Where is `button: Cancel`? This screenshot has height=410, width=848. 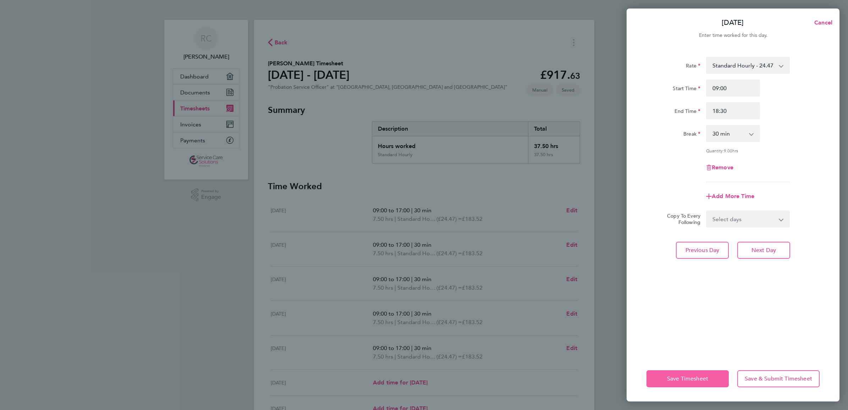 button: Cancel is located at coordinates (821, 23).